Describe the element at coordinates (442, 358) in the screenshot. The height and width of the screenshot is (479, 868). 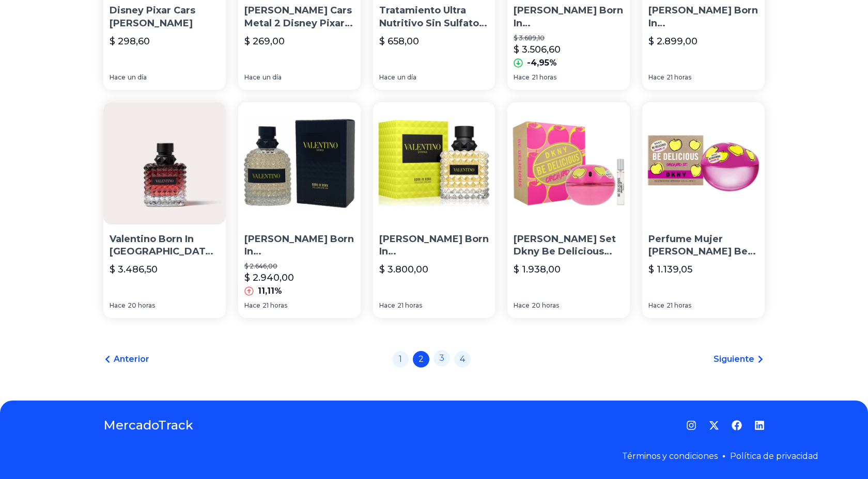
I see `a: 3` at that location.